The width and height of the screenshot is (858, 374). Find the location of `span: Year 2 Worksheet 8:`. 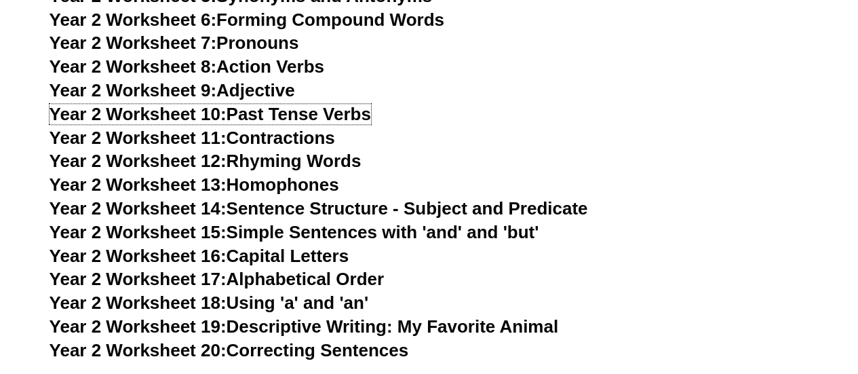

span: Year 2 Worksheet 8: is located at coordinates (133, 66).